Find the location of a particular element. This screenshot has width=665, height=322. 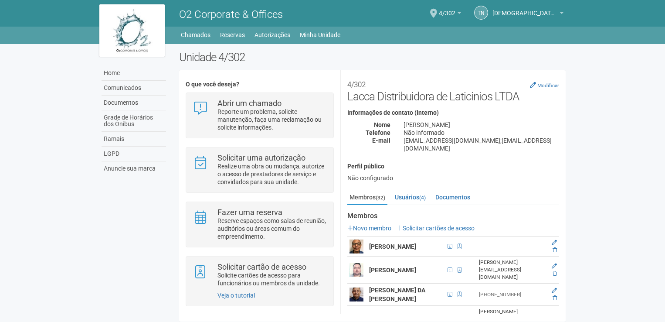

h4: Informações de contato (interno) is located at coordinates (453, 112).